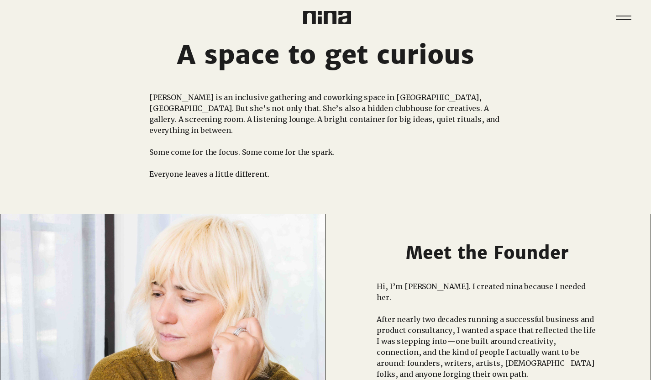 Image resolution: width=651 pixels, height=380 pixels. What do you see at coordinates (325, 152) in the screenshot?
I see `p: Some come for the focus. Some come for the spark.` at bounding box center [325, 152].